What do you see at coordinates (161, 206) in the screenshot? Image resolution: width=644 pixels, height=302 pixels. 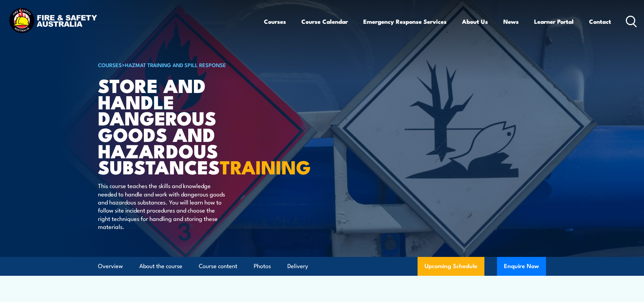 I see `p: This course teaches the skills and knowledge needed to handle and work with dangerous goods and h...` at bounding box center [161, 206].